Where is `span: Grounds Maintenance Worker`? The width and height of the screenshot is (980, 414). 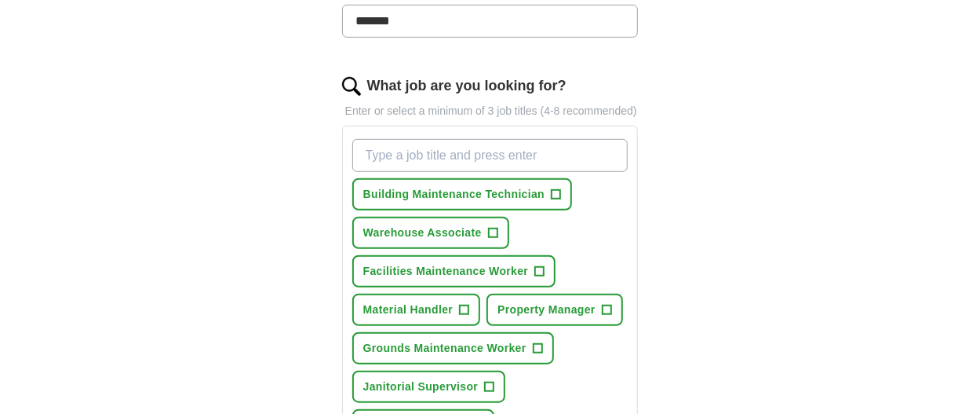 span: Grounds Maintenance Worker is located at coordinates (445, 348).